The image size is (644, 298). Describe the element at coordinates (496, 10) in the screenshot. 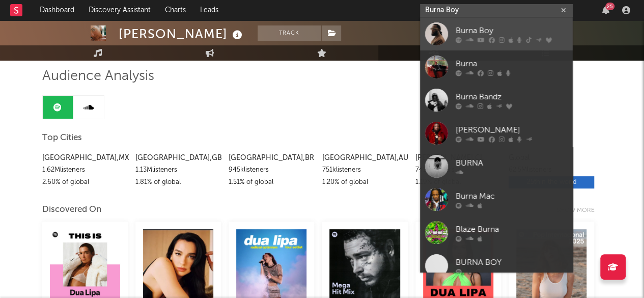

I see `input: Search for artists` at that location.